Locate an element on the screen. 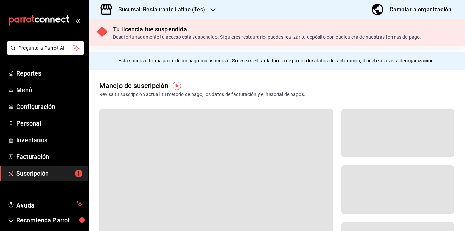 The height and width of the screenshot is (231, 465). span: Recomienda Parrot is located at coordinates (49, 220).